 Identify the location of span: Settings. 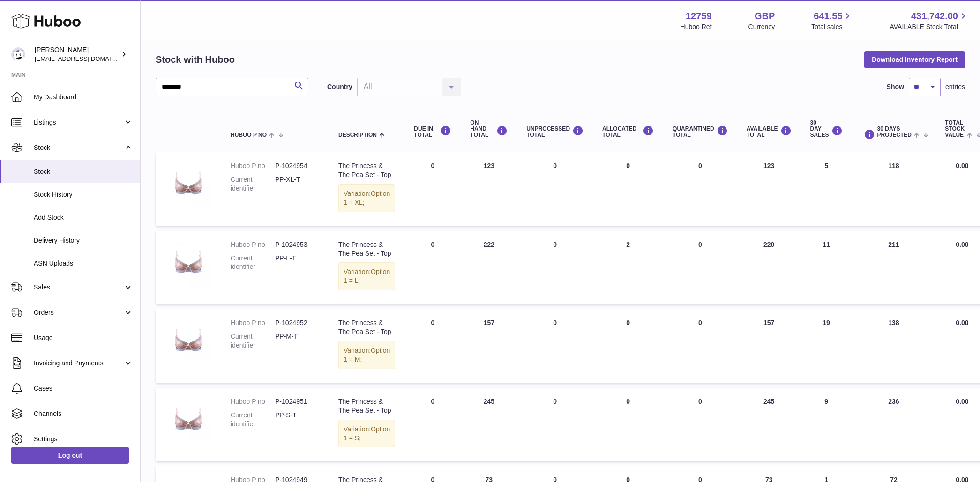
(84, 439).